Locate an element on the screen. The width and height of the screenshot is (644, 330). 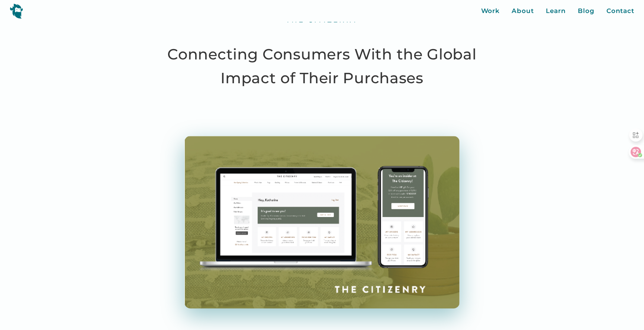
a: Contact is located at coordinates (620, 11).